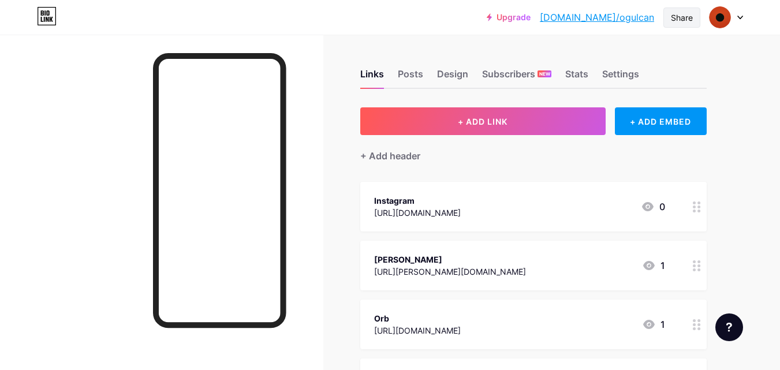 Image resolution: width=780 pixels, height=370 pixels. I want to click on span: + ADD LINK, so click(482, 121).